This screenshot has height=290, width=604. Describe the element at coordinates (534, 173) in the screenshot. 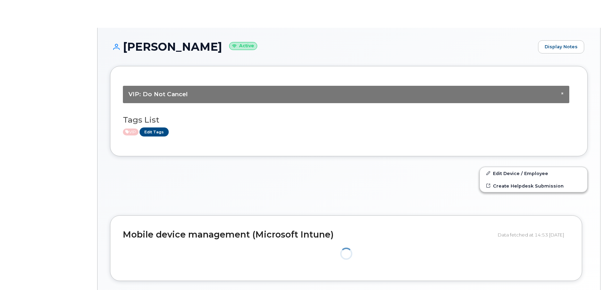

I see `a: Edit Device / Employee` at that location.